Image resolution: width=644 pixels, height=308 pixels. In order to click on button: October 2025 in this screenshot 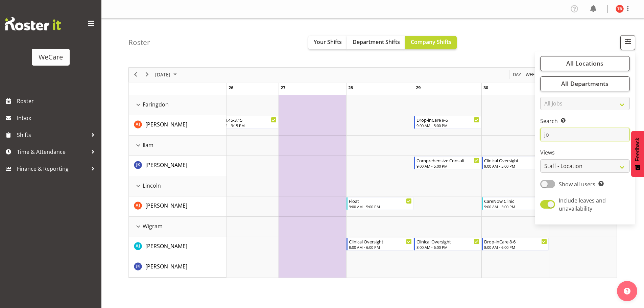, I will do `click(167, 74)`.